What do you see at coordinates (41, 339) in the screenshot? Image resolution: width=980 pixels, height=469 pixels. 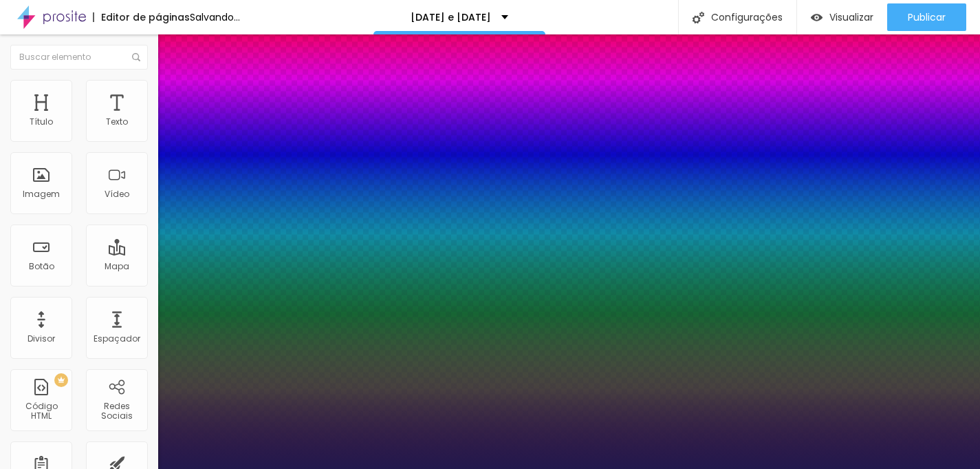 I see `div: Divisor` at bounding box center [41, 339].